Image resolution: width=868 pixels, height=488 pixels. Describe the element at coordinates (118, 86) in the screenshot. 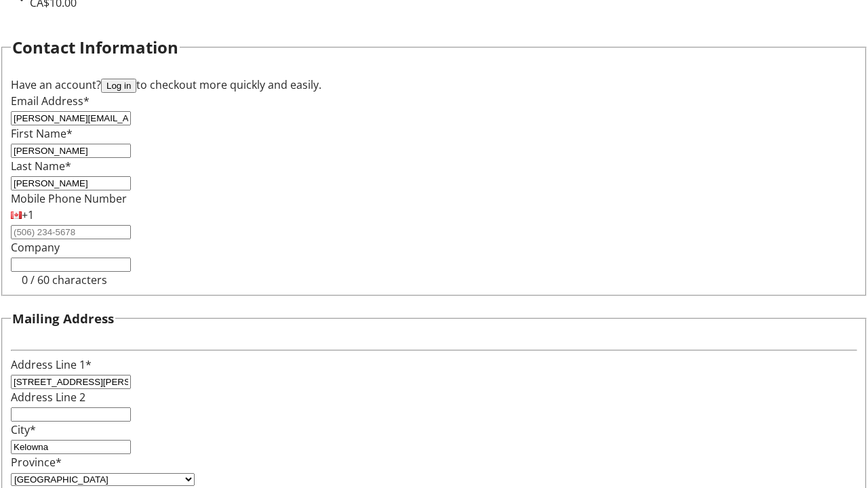

I see `button: Log in` at that location.